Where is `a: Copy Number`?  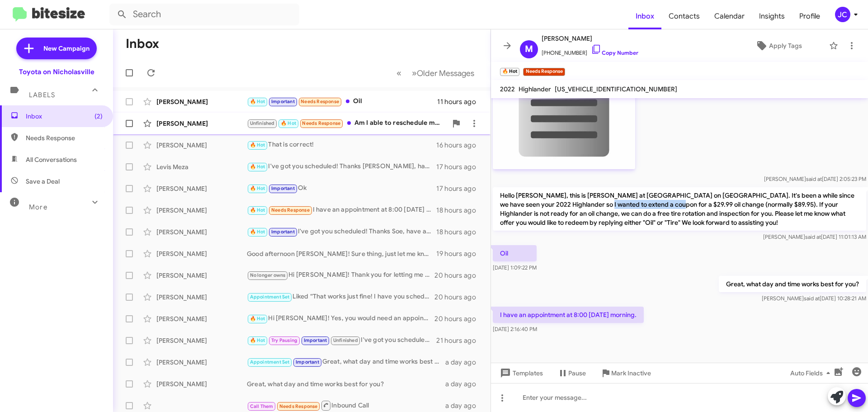 a: Copy Number is located at coordinates (614, 52).